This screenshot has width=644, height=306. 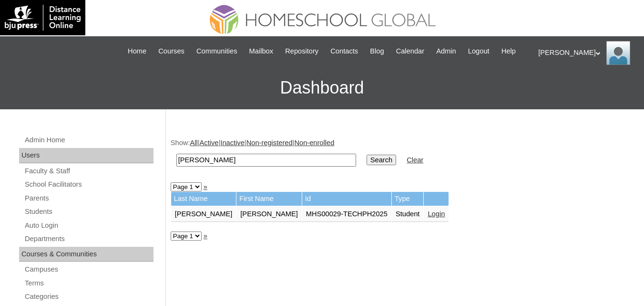 I want to click on a: Students, so click(x=89, y=212).